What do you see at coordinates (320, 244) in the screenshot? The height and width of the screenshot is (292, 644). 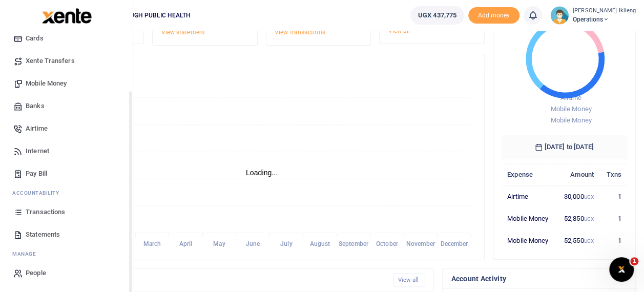 I see `tspan: August` at bounding box center [320, 244].